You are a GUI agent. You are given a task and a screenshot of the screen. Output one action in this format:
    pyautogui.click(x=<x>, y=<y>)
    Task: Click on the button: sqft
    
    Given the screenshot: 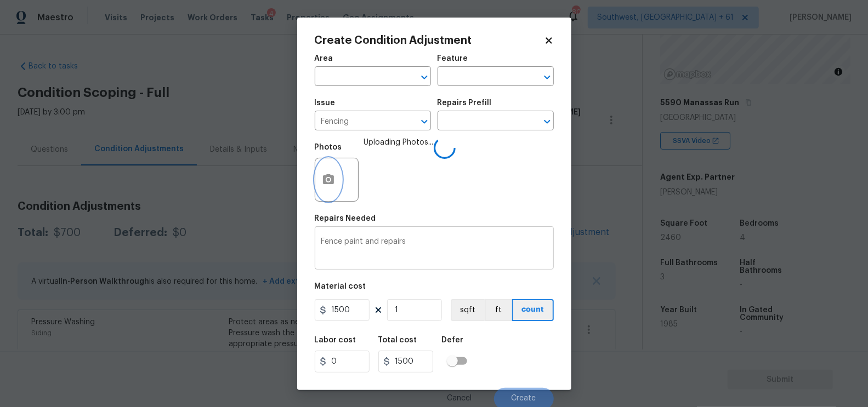 What is the action you would take?
    pyautogui.click(x=468, y=310)
    